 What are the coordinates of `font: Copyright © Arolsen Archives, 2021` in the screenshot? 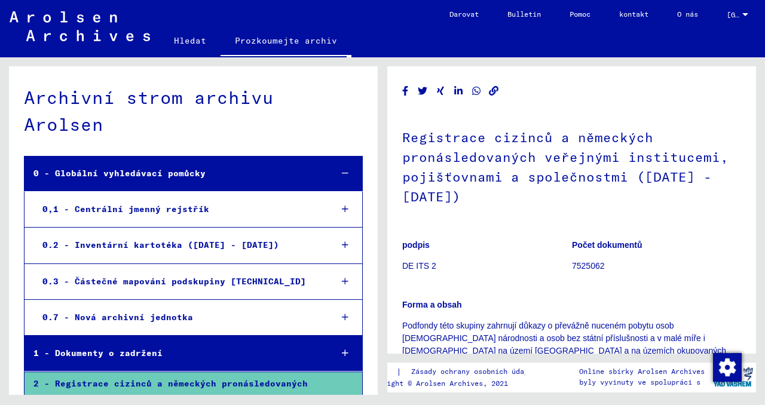 It's located at (437, 383).